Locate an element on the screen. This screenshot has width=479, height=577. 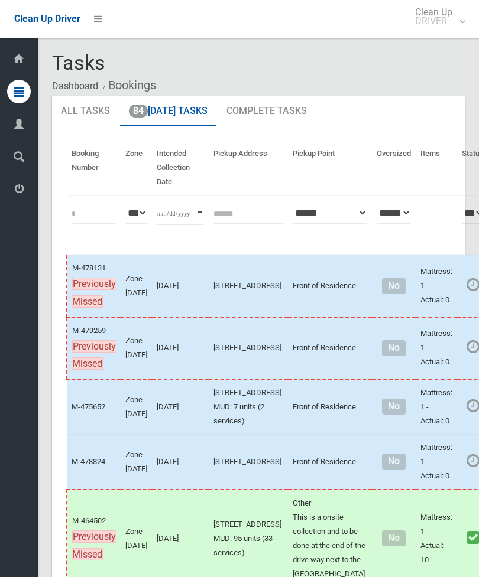
a: Dashboard is located at coordinates (75, 86).